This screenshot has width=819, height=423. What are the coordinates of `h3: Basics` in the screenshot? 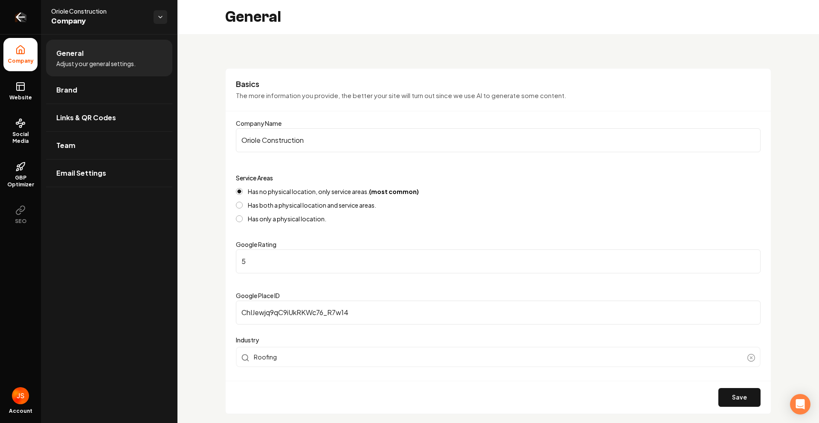 It's located at (498, 84).